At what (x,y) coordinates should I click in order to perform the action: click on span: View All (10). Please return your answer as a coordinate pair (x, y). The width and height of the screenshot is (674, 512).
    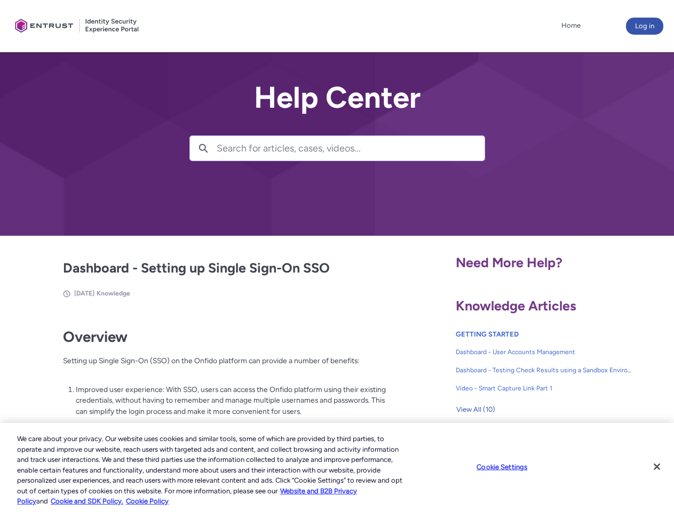
    Looking at the image, I should click on (475, 410).